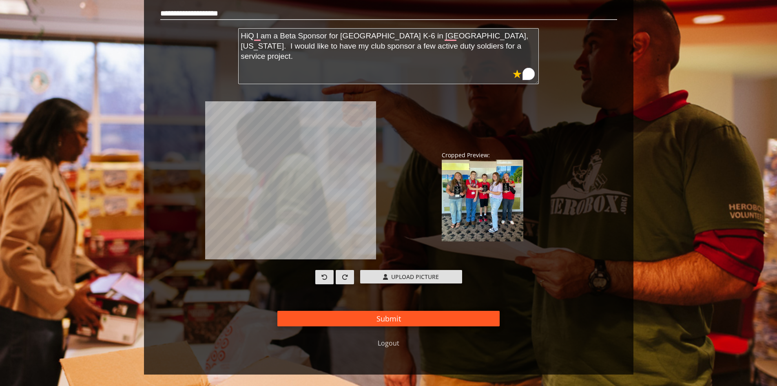 The height and width of the screenshot is (386, 777). I want to click on a: Logout, so click(388, 343).